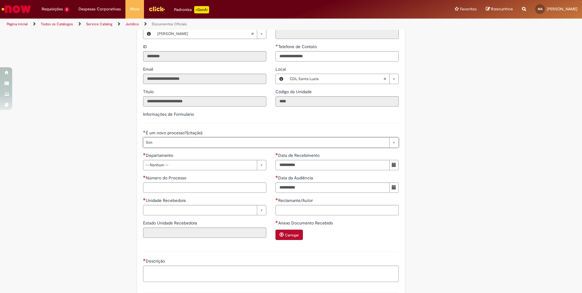 The width and height of the screenshot is (582, 293). Describe the element at coordinates (292, 235) in the screenshot. I see `small: Carregar` at that location.